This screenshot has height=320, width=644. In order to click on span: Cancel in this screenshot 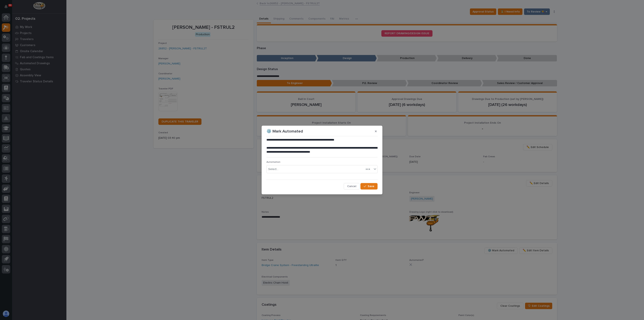, I will do `click(351, 186)`.